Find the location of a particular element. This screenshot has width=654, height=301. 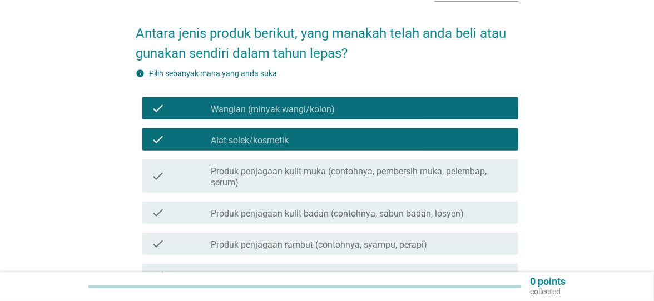

i: info is located at coordinates (140, 73).